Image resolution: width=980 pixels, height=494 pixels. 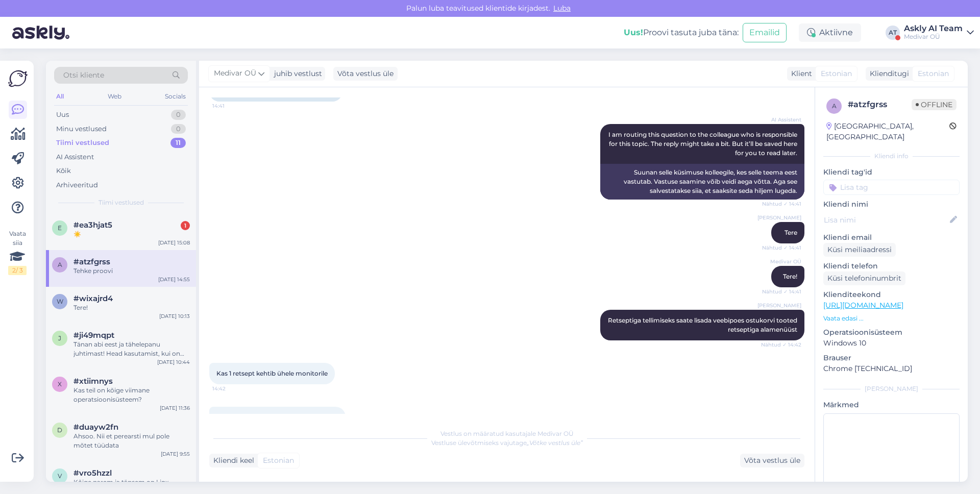 What do you see at coordinates (18, 79) in the screenshot?
I see `img: Askly Logo` at bounding box center [18, 79].